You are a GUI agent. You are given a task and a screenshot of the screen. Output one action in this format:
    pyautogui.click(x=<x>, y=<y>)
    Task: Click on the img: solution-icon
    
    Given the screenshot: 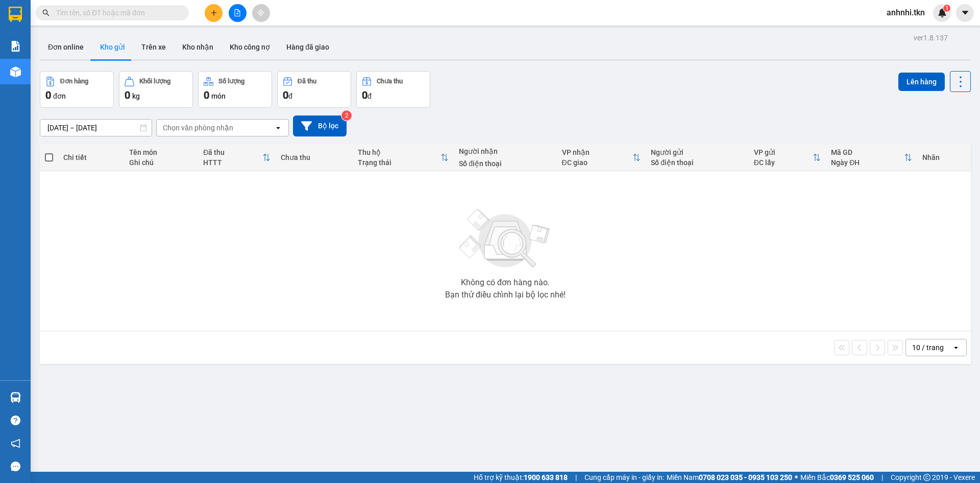 What is the action you would take?
    pyautogui.click(x=15, y=46)
    